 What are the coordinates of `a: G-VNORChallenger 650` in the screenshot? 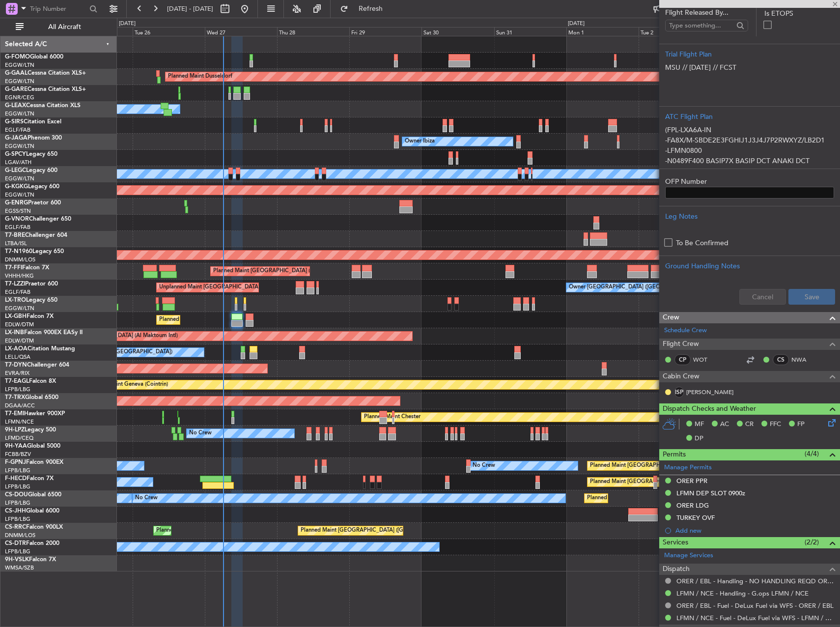 It's located at (38, 219).